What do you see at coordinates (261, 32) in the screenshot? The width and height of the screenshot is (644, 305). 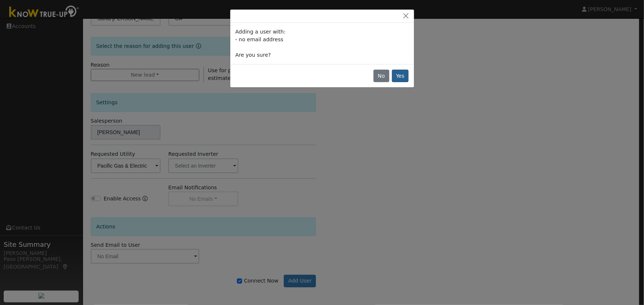 I see `span: Adding a user with:` at bounding box center [261, 32].